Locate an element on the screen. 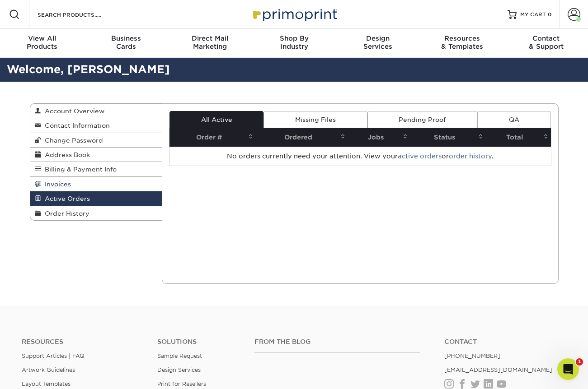 The width and height of the screenshot is (588, 389). div: Cards is located at coordinates (126, 42).